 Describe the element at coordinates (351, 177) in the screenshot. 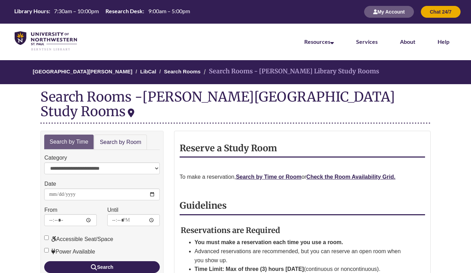

I see `a: Check the Room Availability Grid.` at that location.